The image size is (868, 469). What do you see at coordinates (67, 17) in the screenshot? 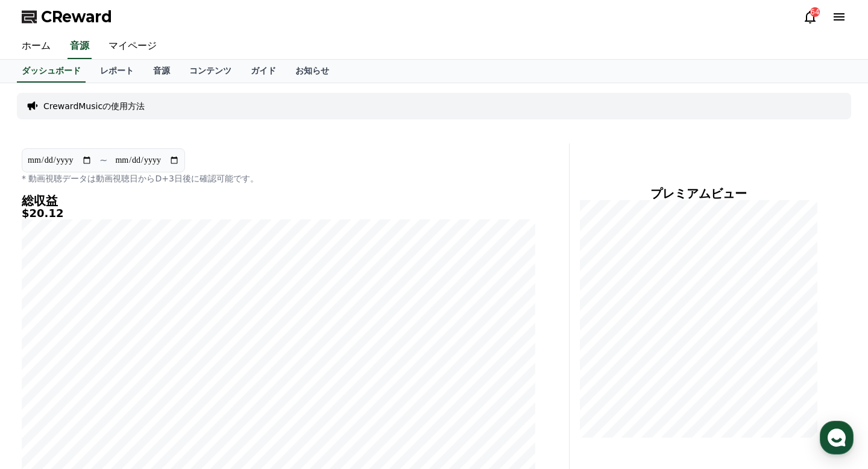
I see `a: CReward` at bounding box center [67, 17].